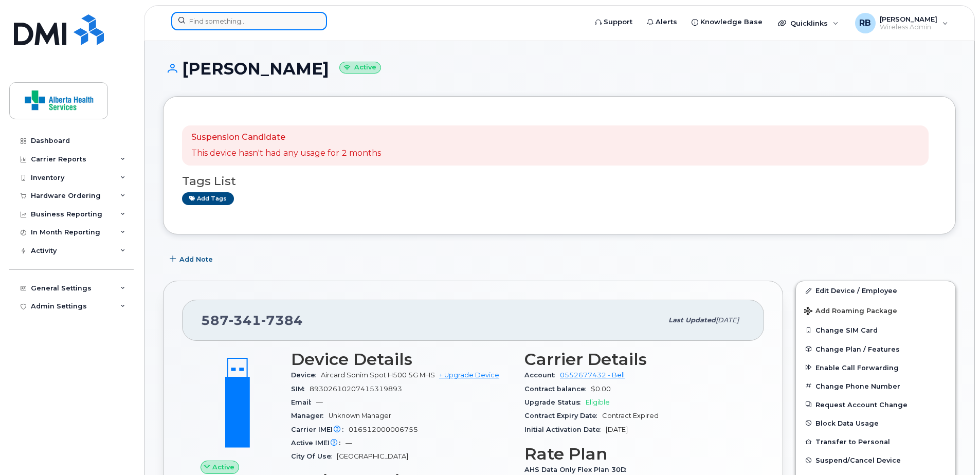  What do you see at coordinates (207, 199) in the screenshot?
I see `a: Add tags` at bounding box center [207, 199].